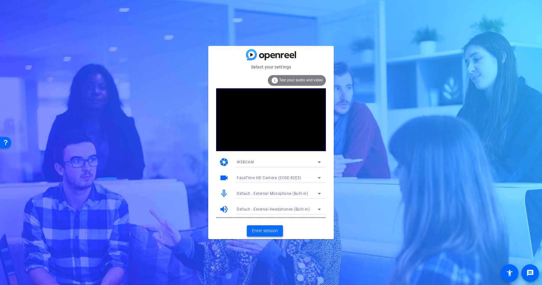 This screenshot has height=285, width=542. Describe the element at coordinates (224, 193) in the screenshot. I see `mat-icon: mic_none` at that location.